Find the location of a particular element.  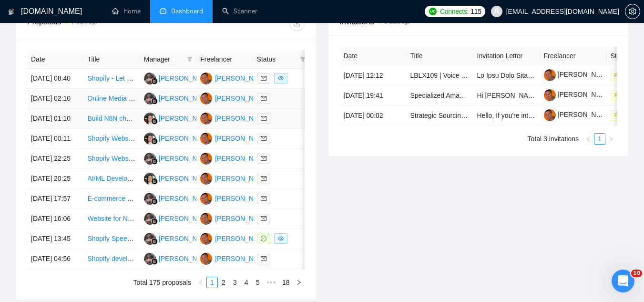

li: 3 is located at coordinates (235, 283).